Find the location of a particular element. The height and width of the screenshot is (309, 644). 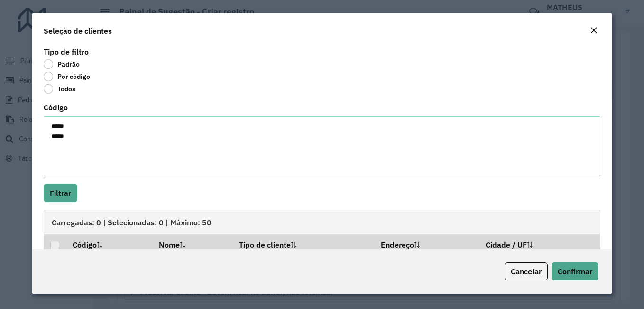

button: Confirmar is located at coordinates (574, 271).